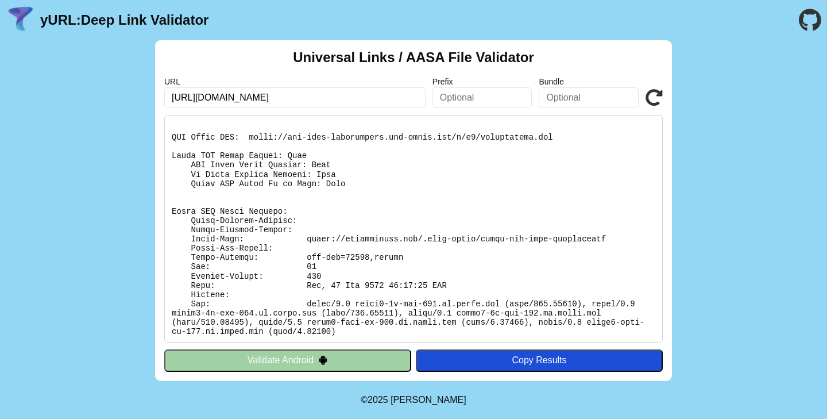  Describe the element at coordinates (483, 82) in the screenshot. I see `label: Prefix` at that location.